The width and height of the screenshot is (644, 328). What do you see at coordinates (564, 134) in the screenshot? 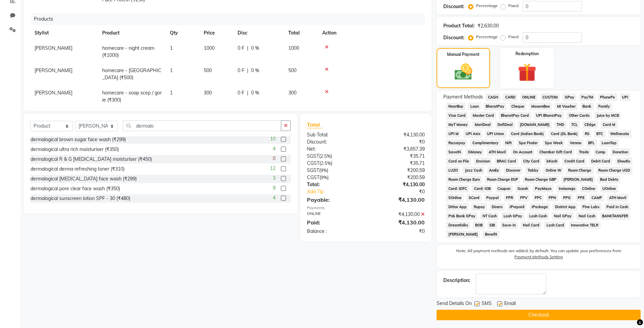
I see `span: Card (DL Bank)` at bounding box center [564, 134].